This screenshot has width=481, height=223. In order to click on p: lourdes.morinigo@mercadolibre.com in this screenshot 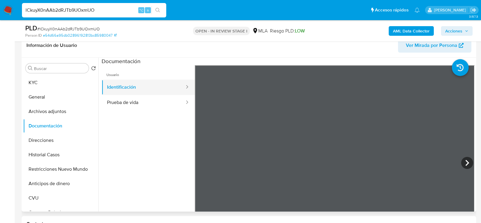, I will do `click(451, 10)`.